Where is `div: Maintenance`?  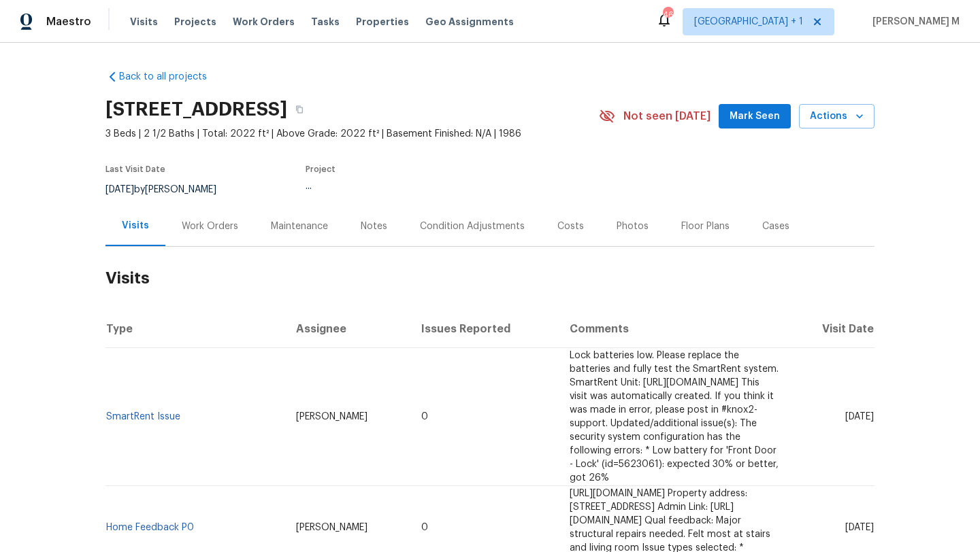 div: Maintenance is located at coordinates (299, 227).